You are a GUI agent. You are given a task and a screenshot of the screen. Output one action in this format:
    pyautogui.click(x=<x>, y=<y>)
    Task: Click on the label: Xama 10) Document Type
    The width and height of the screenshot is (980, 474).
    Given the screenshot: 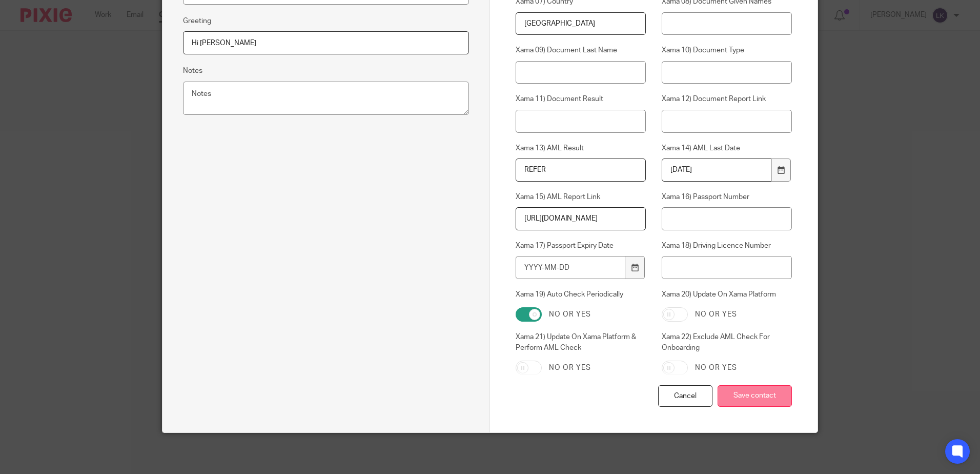 What is the action you would take?
    pyautogui.click(x=726, y=51)
    